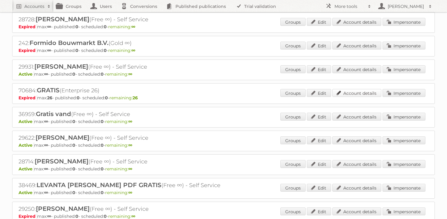 The width and height of the screenshot is (447, 219). Describe the element at coordinates (125, 67) in the screenshot. I see `h2: 29931: (Free ∞) - Self Service` at that location.